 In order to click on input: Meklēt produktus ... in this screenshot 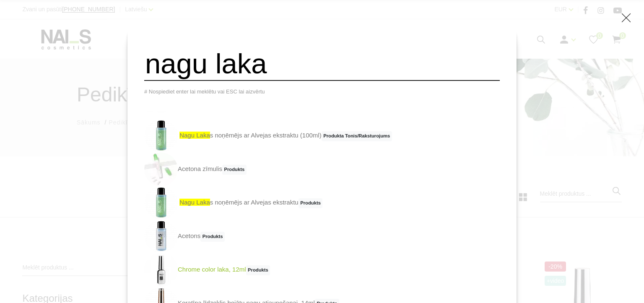, I will do `click(322, 64)`.